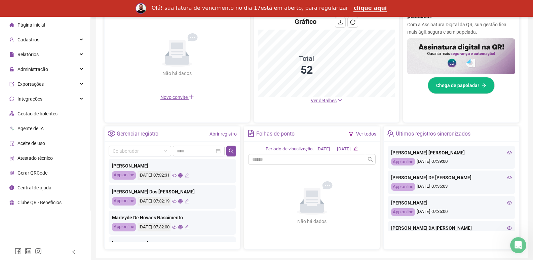 The width and height of the screenshot is (533, 260). What do you see at coordinates (31, 143) in the screenshot?
I see `span: Aceite de uso` at bounding box center [31, 143].